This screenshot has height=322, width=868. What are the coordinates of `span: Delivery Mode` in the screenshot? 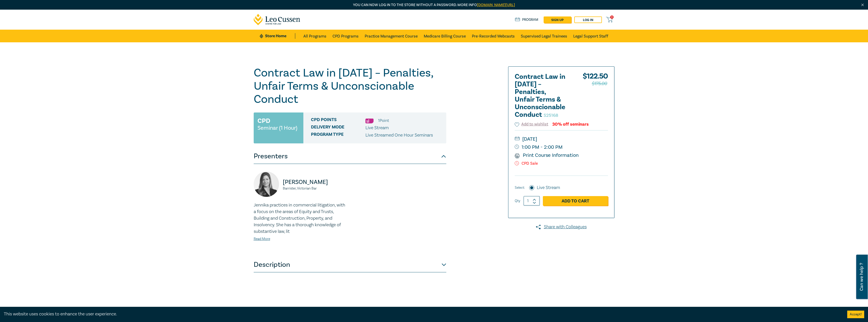 It's located at (338, 128).